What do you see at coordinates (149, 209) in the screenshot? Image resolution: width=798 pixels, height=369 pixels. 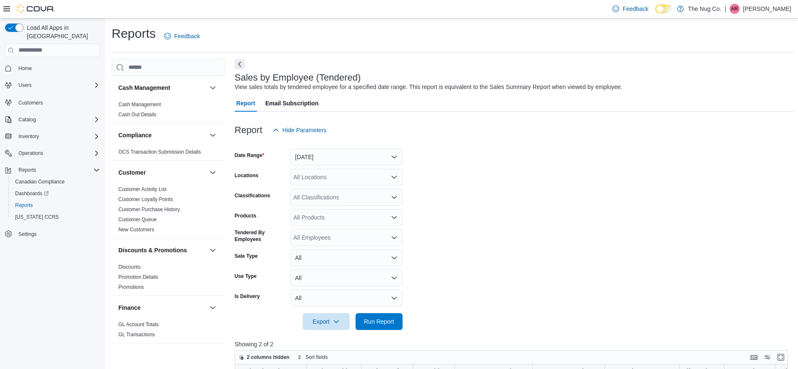 I see `span: Customer Purchase History` at bounding box center [149, 209].